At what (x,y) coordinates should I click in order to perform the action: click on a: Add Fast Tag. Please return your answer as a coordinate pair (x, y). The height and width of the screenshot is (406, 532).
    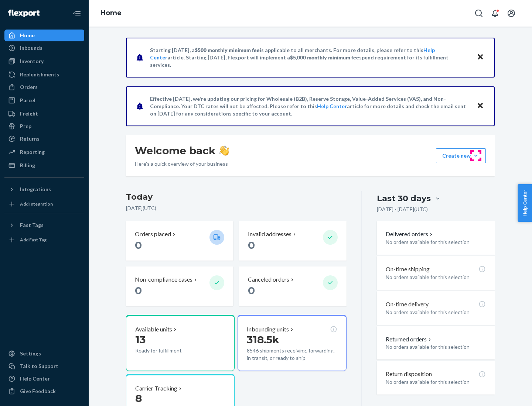
    Looking at the image, I should click on (44, 240).